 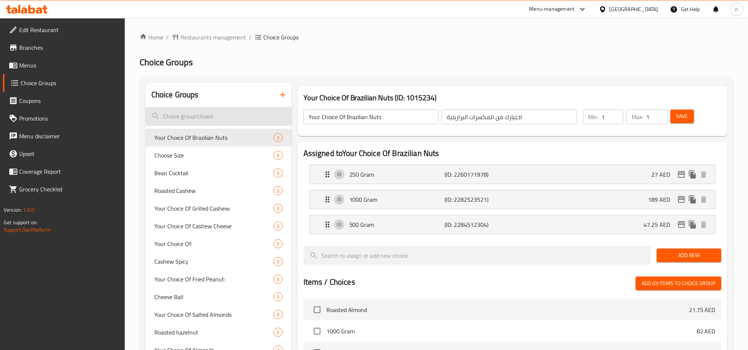 I want to click on div: Your Choice Of Grilled Cashew:3, so click(x=219, y=209).